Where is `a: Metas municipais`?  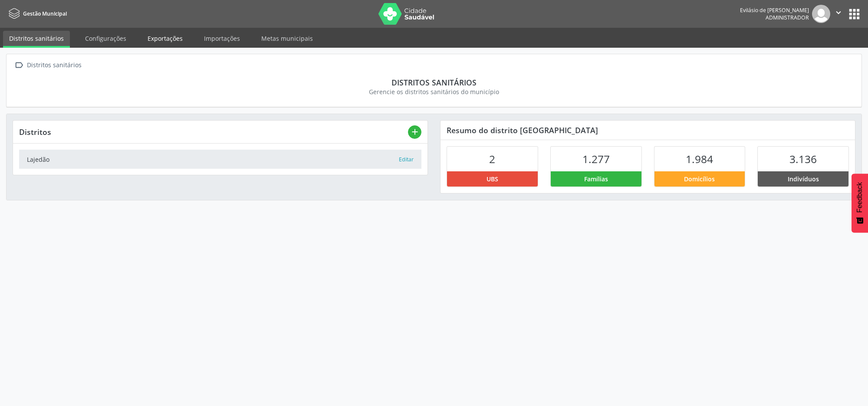
a: Metas municipais is located at coordinates (287, 38).